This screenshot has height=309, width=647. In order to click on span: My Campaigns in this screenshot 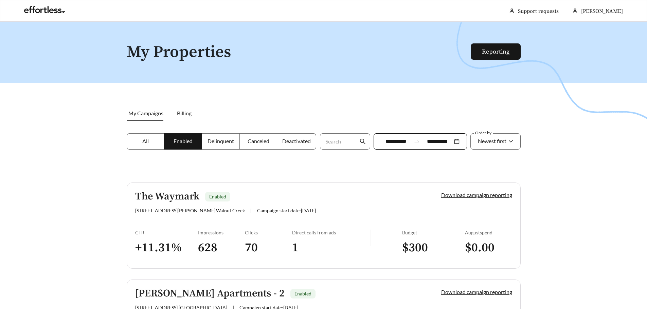, I will do `click(146, 113)`.